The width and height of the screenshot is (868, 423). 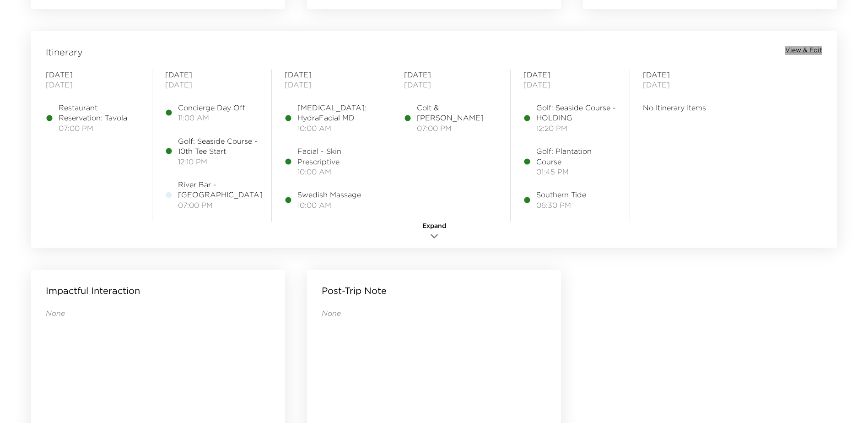 What do you see at coordinates (218, 146) in the screenshot?
I see `span: Golf: Seaside Course - 10th Tee Start` at bounding box center [218, 146].